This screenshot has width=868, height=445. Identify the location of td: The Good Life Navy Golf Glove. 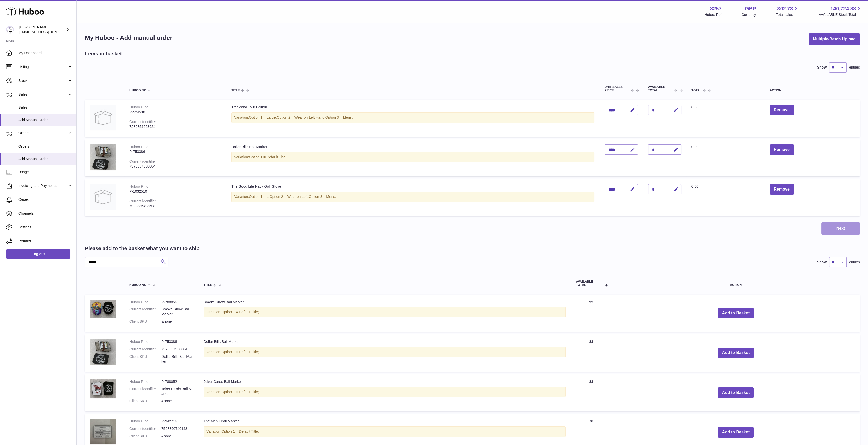
(413, 197).